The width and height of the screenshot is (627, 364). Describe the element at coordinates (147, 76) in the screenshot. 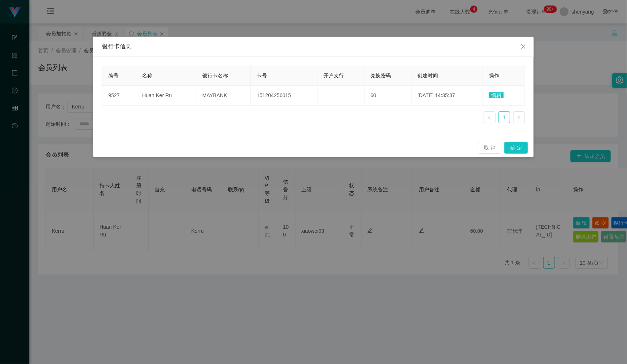

I see `span: 名称` at that location.